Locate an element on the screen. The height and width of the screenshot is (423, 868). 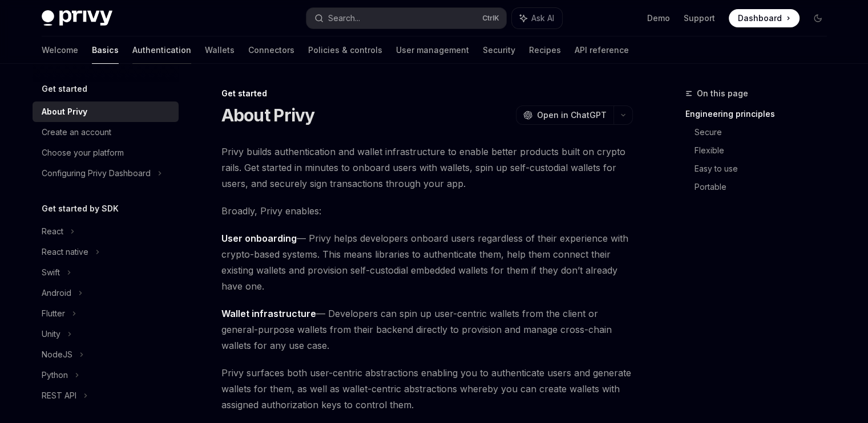
h5: Get started by SDK is located at coordinates (80, 209).